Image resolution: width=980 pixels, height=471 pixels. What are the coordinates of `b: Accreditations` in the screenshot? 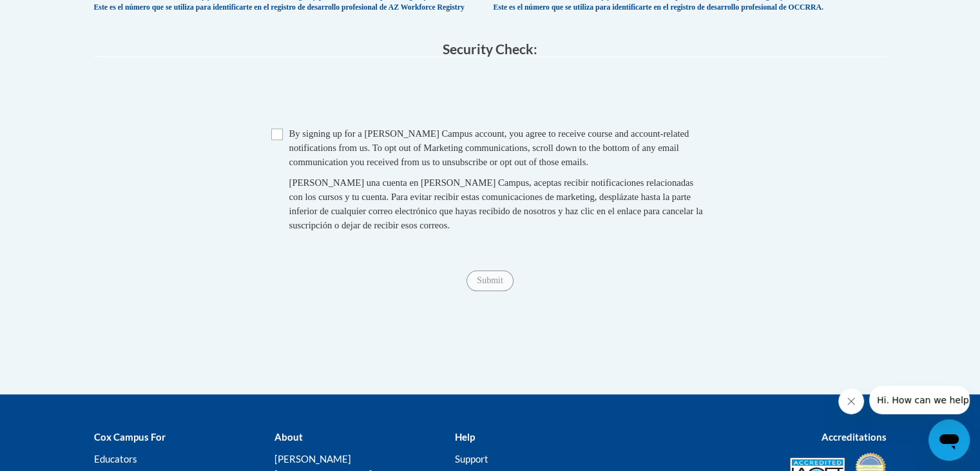 It's located at (854, 437).